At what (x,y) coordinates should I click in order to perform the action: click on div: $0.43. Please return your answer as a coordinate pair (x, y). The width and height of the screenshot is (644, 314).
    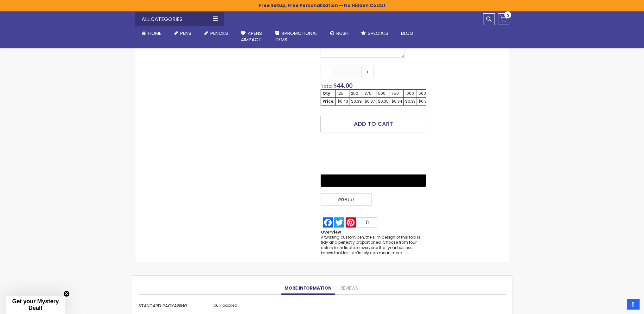
    Looking at the image, I should click on (342, 101).